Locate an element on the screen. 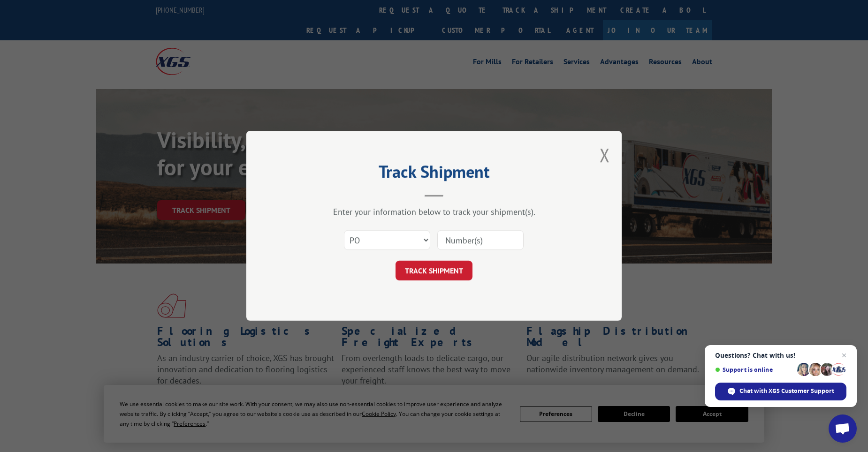  button: TRACK SHIPMENT is located at coordinates (434, 271).